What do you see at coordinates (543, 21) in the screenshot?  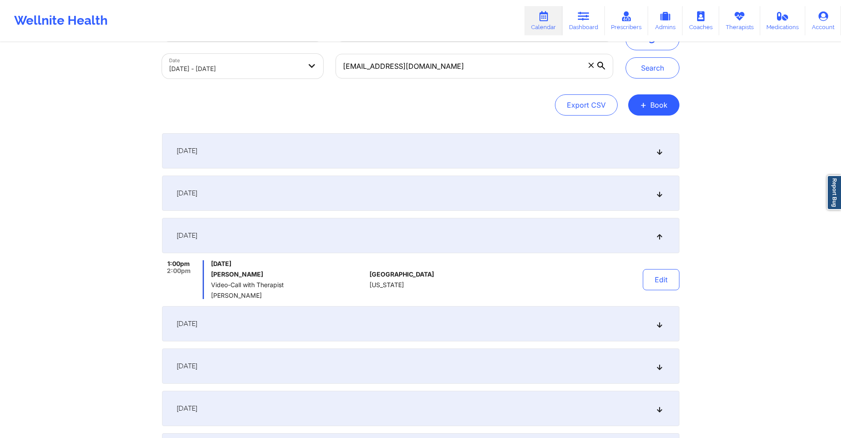 I see `a: Calendar` at bounding box center [543, 21].